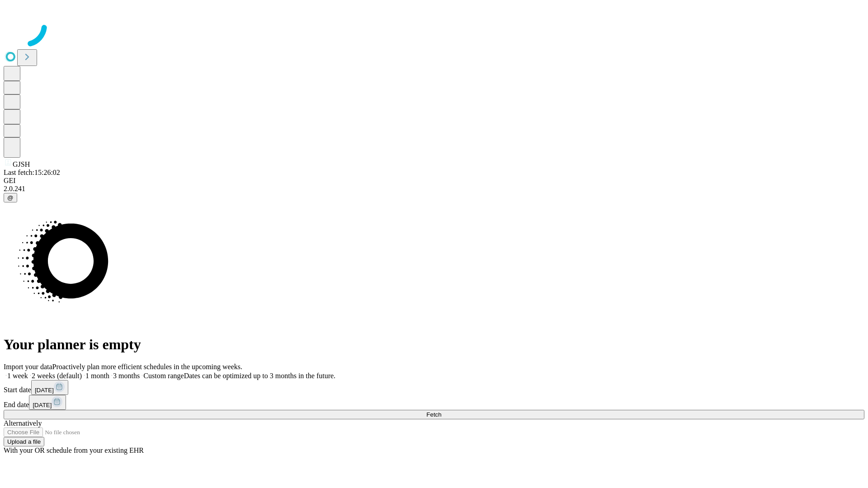  I want to click on span: 1 month, so click(97, 376).